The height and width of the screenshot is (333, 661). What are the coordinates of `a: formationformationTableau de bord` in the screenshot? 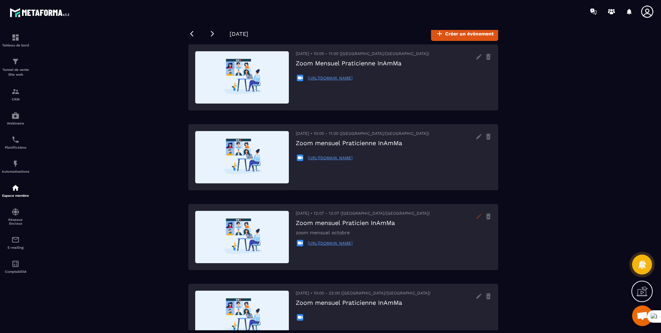 It's located at (15, 40).